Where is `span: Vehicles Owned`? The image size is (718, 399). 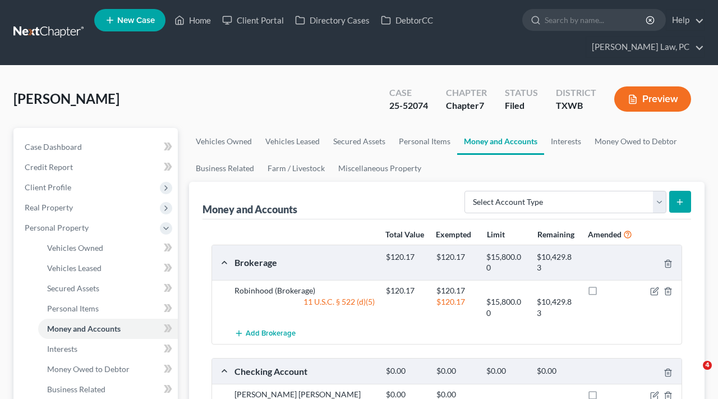
span: Vehicles Owned is located at coordinates (75, 248).